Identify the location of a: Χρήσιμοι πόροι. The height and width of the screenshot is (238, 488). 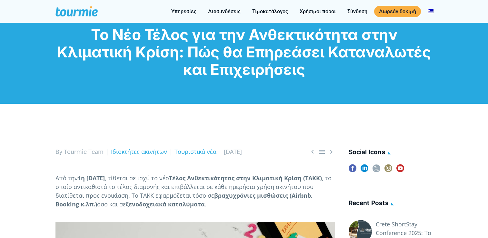
(317, 11).